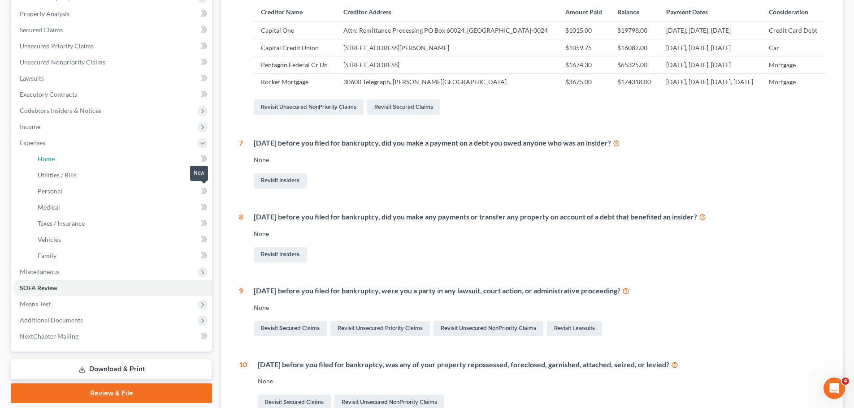 This screenshot has height=408, width=854. What do you see at coordinates (584, 30) in the screenshot?
I see `td: $1015.00` at bounding box center [584, 30].